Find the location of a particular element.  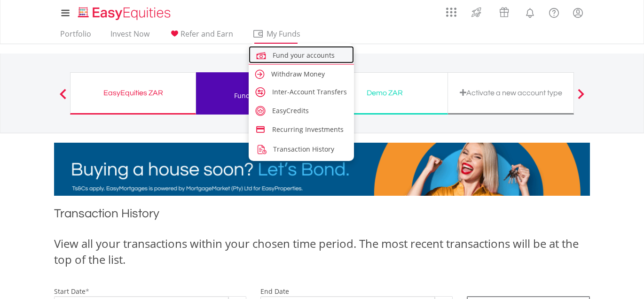

div: TFSA is located at coordinates (259, 85).